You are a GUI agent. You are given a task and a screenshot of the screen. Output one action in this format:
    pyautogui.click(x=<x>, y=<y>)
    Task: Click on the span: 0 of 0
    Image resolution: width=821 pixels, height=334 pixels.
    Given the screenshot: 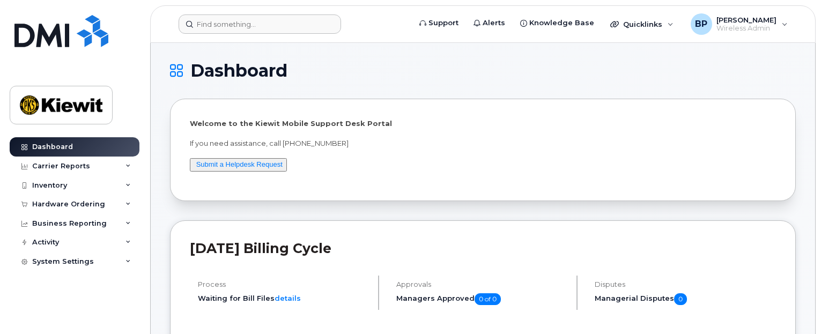 What is the action you would take?
    pyautogui.click(x=487, y=299)
    